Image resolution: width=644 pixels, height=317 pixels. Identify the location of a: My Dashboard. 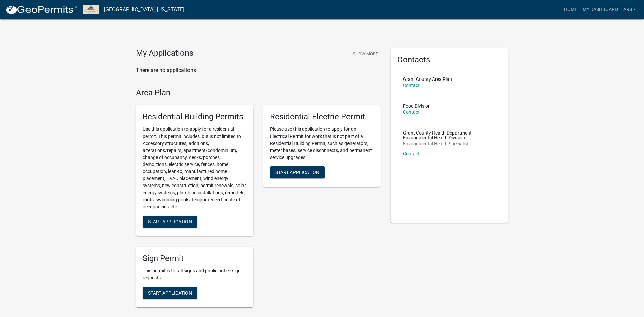
(599, 10).